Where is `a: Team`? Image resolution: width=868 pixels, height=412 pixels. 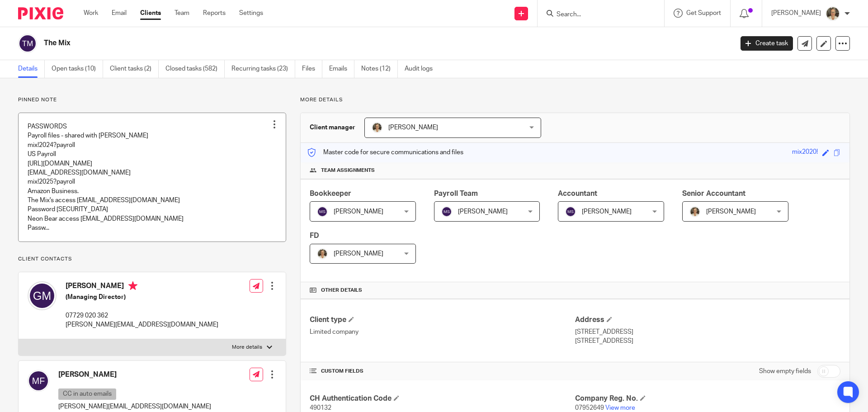
a: Team is located at coordinates (182, 13).